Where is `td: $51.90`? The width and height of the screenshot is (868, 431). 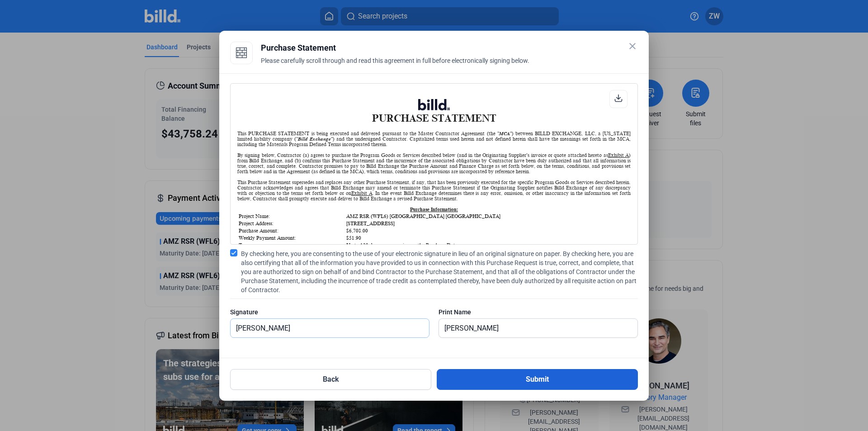
td: $51.90 is located at coordinates (488, 238).